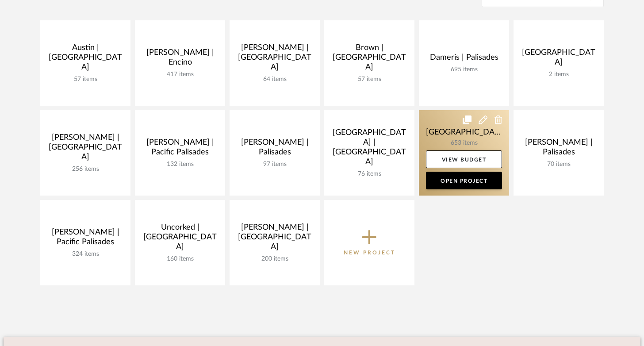 This screenshot has height=346, width=644. I want to click on div: 2 items, so click(559, 75).